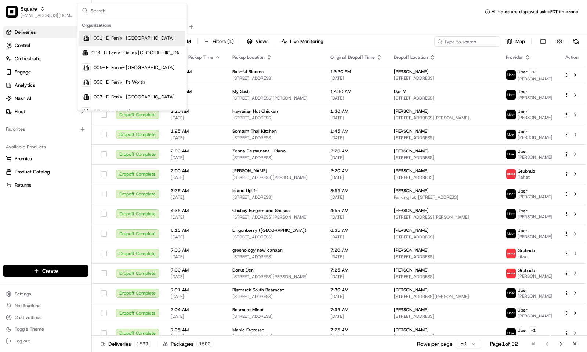 The image size is (587, 352). What do you see at coordinates (132, 64) in the screenshot?
I see `div: Suggestions` at bounding box center [132, 64].